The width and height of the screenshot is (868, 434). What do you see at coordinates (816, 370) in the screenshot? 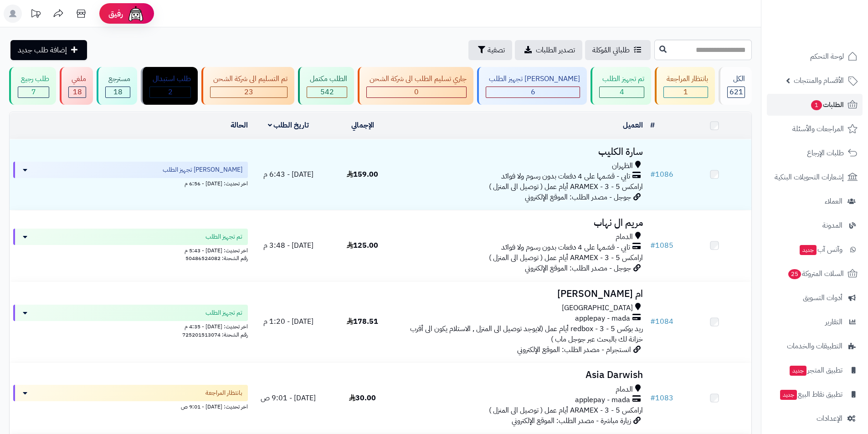
I see `span: تطبيق المتجر` at bounding box center [816, 370].